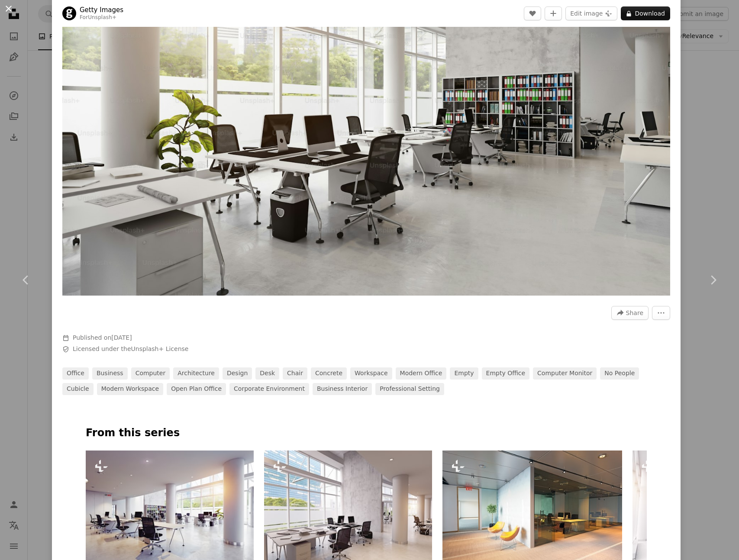  Describe the element at coordinates (130, 349) in the screenshot. I see `span: Licensed under the` at that location.